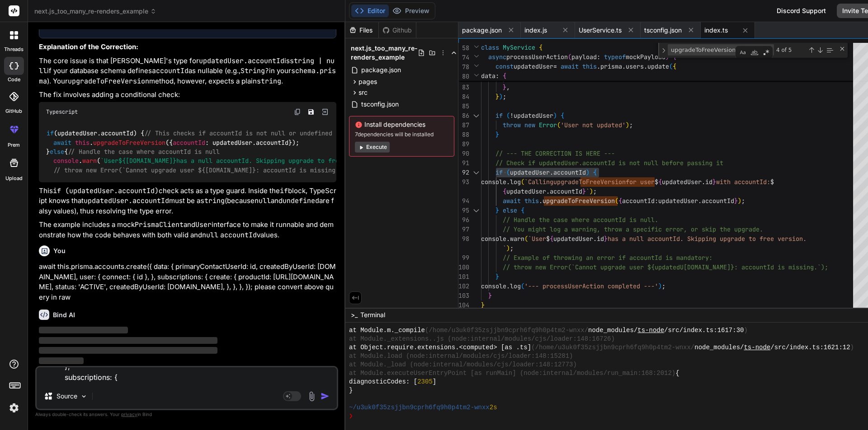 The image size is (868, 430). I want to click on div: 84, so click(464, 97).